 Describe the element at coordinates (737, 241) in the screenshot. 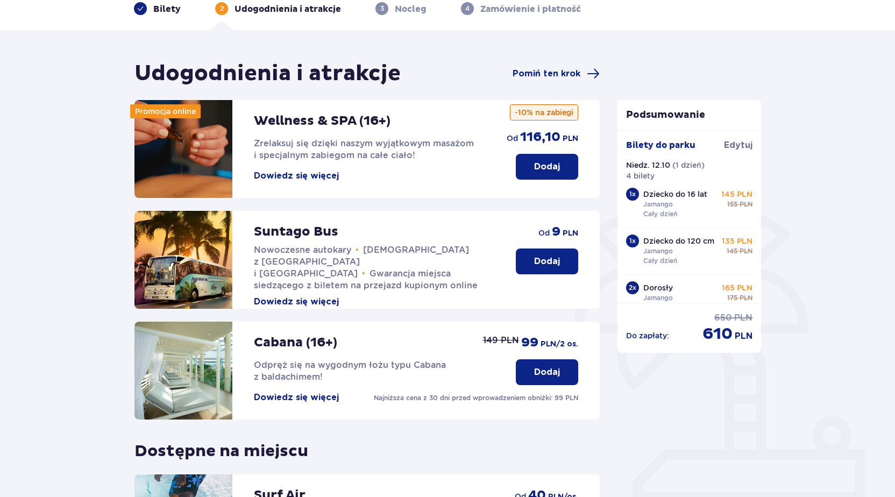

I see `p: 135 PLN` at that location.